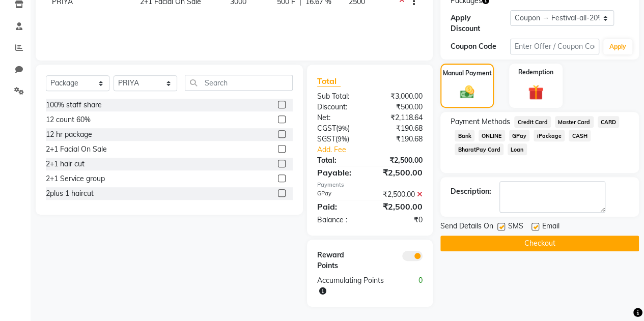 This screenshot has width=644, height=321. Describe the element at coordinates (492, 135) in the screenshot. I see `span: ONLINE` at that location.